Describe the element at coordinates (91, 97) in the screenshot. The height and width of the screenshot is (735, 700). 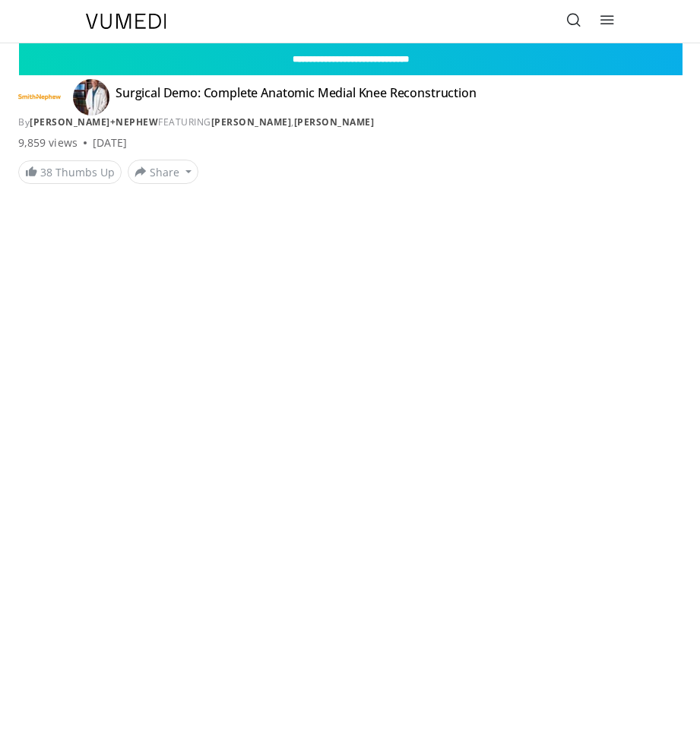
I see `img: Avatar` at that location.